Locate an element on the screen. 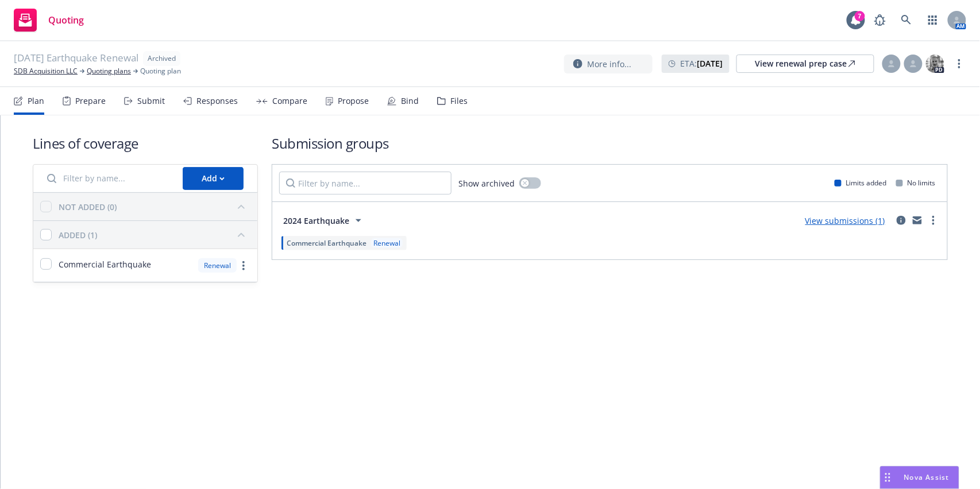  div: Drag to move is located at coordinates (888, 478).